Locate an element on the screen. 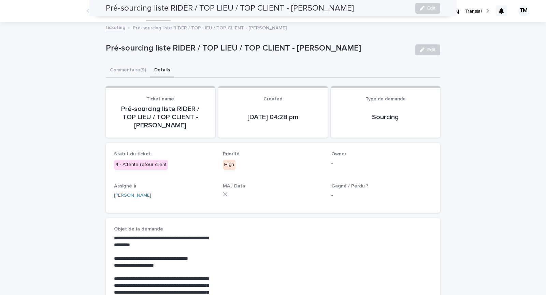 Image resolution: width=546 pixels, height=295 pixels. span: Edit is located at coordinates (431, 50).